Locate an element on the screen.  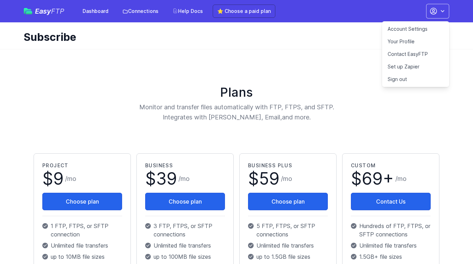
h1: Subscribe is located at coordinates (234, 37).